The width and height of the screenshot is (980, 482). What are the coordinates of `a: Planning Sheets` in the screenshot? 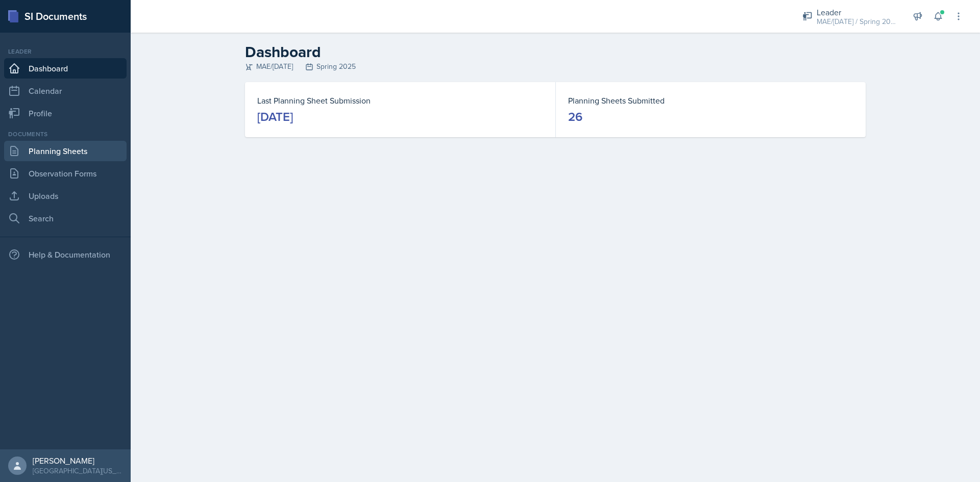 It's located at (66, 151).